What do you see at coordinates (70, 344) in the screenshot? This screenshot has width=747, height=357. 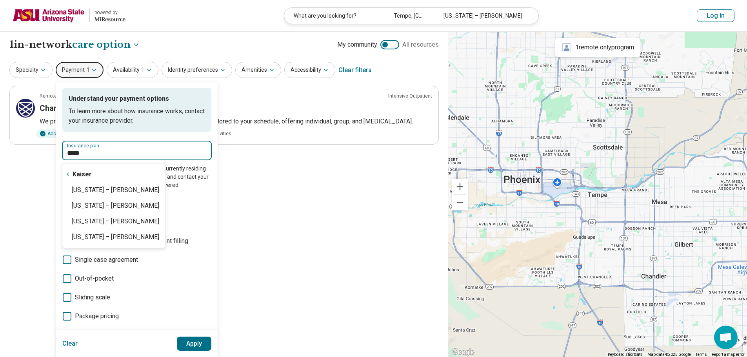 I see `button: Clear` at bounding box center [70, 344].